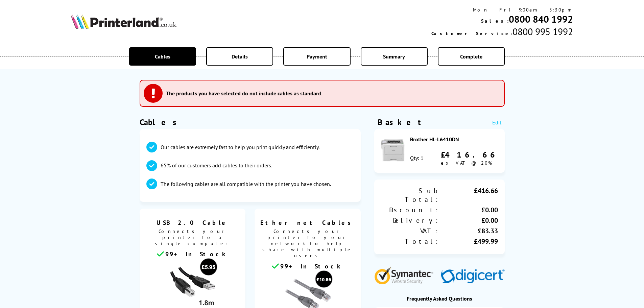 The height and width of the screenshot is (308, 644). Describe the element at coordinates (466, 163) in the screenshot. I see `span: ex VAT @ 20%` at that location.